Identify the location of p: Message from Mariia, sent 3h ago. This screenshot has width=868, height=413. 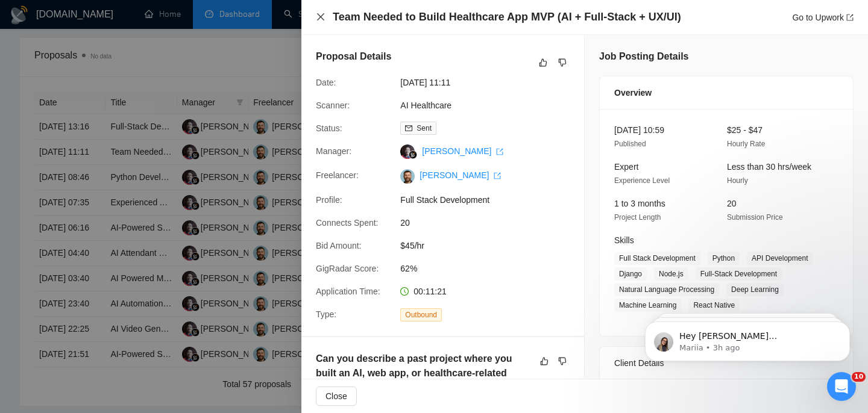
(131, 52).